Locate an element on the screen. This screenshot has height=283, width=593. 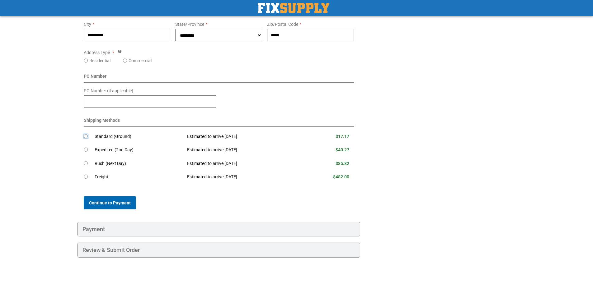
span: Address Type is located at coordinates (97, 53).